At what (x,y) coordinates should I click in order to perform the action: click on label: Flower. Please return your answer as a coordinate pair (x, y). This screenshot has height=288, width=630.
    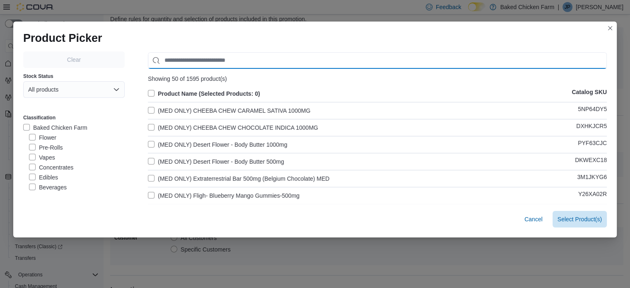
    Looking at the image, I should click on (43, 137).